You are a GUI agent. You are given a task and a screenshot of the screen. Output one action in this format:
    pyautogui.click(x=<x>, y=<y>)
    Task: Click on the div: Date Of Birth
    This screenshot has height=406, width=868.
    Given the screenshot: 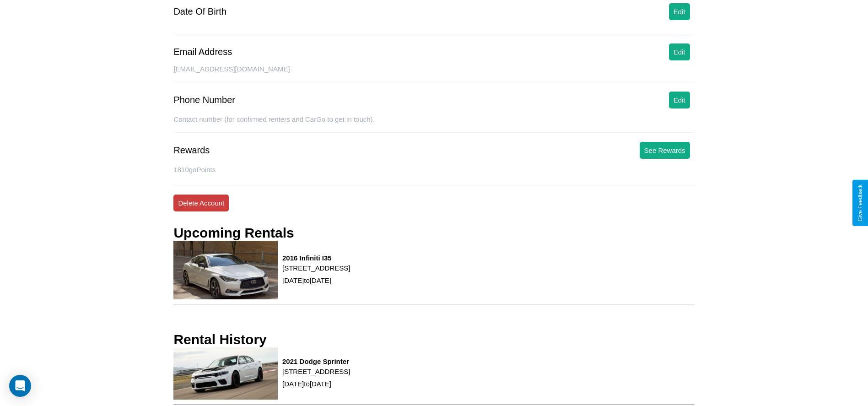 What is the action you would take?
    pyautogui.click(x=200, y=11)
    